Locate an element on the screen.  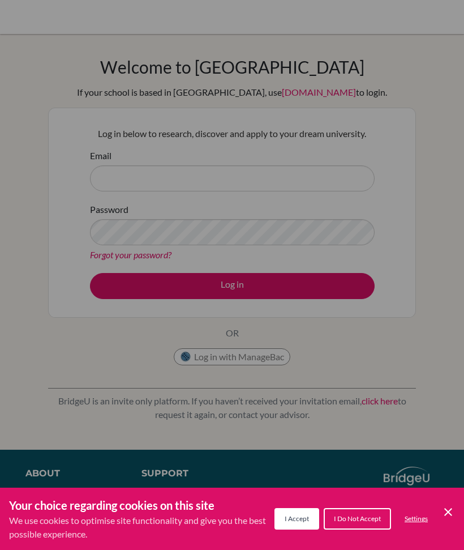
button: I Do Not Accept is located at coordinates (357, 519).